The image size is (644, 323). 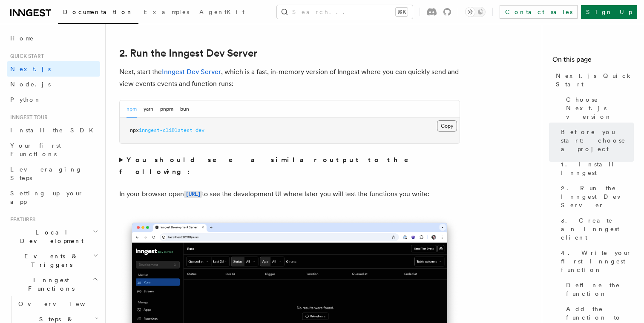 What do you see at coordinates (53, 284) in the screenshot?
I see `button: Inngest Functions` at bounding box center [53, 284].